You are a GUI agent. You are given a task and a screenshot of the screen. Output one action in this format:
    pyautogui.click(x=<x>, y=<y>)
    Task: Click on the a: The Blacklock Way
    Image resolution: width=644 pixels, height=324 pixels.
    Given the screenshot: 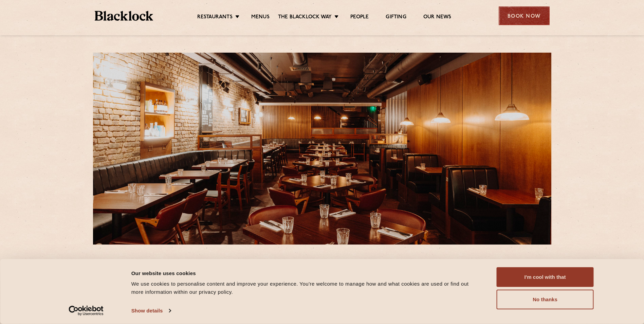 What is the action you would take?
    pyautogui.click(x=305, y=17)
    